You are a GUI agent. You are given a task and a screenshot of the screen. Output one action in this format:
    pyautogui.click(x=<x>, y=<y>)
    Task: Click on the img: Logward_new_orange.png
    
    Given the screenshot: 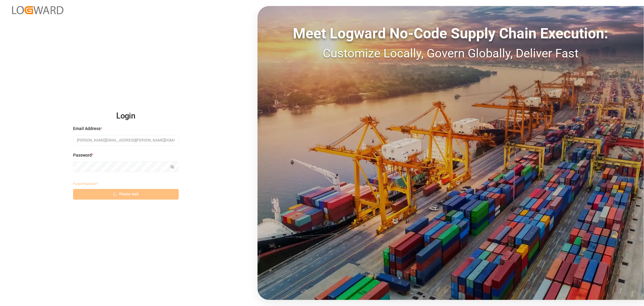 What is the action you would take?
    pyautogui.click(x=38, y=10)
    